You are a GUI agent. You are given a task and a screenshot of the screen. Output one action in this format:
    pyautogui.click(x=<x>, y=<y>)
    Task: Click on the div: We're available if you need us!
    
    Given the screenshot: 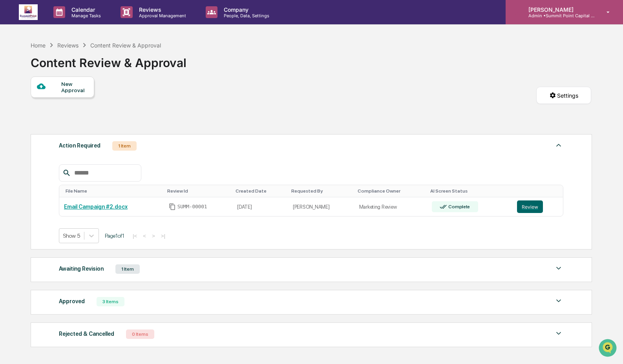 What is the action you would take?
    pyautogui.click(x=63, y=71)
    